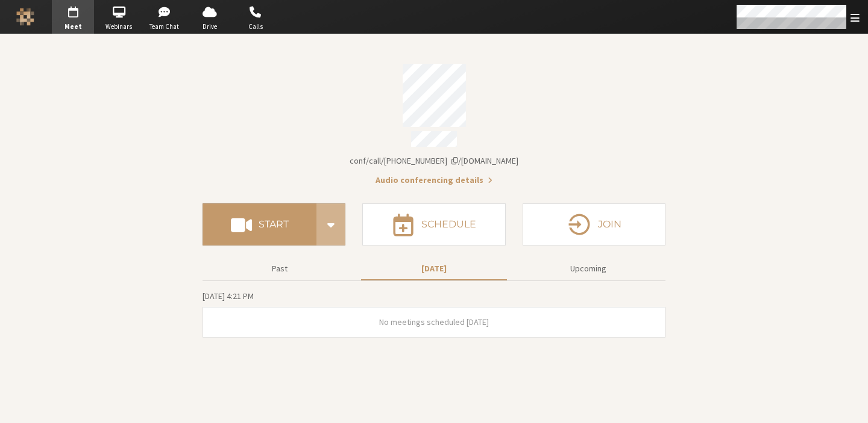 The image size is (868, 423). I want to click on section: Today's Meetings, so click(434, 314).